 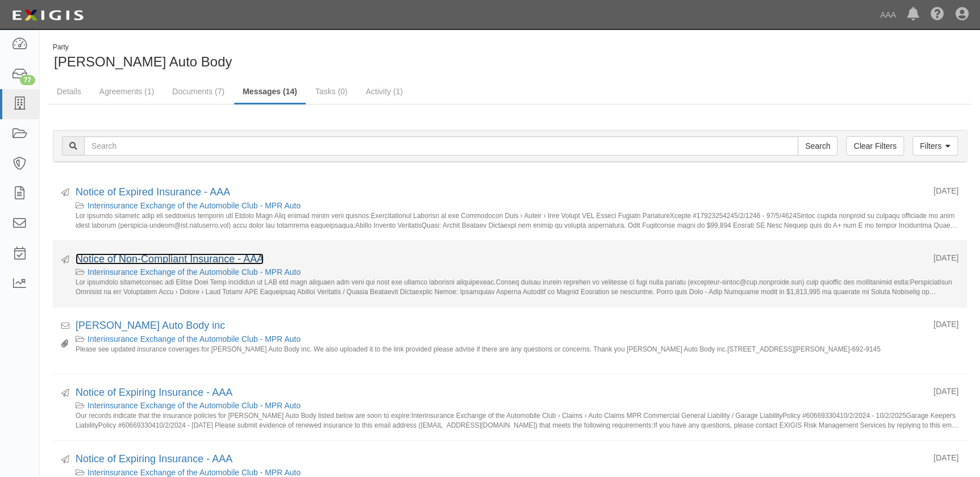 What do you see at coordinates (270, 92) in the screenshot?
I see `a: Messages (14)` at bounding box center [270, 92].